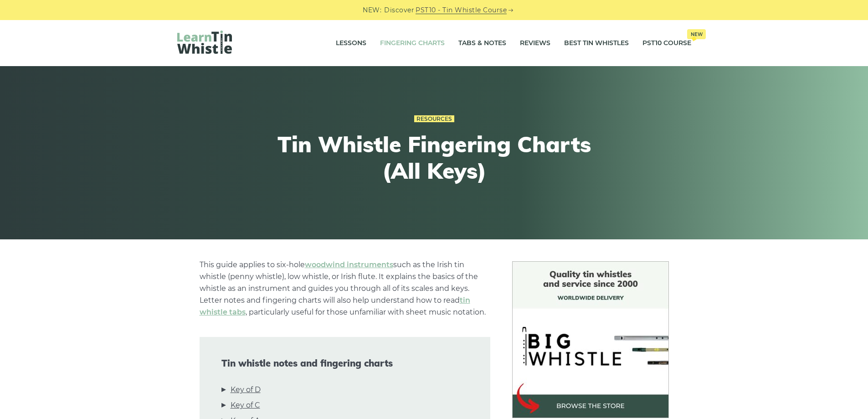 The image size is (868, 419). I want to click on a: woodwind instruments, so click(349, 264).